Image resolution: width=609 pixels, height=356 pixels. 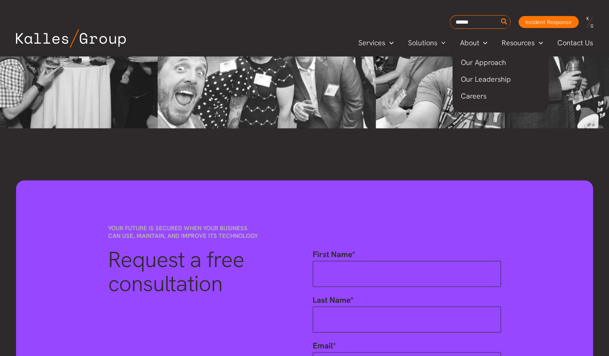 What do you see at coordinates (575, 43) in the screenshot?
I see `span: Contact Us` at bounding box center [575, 43].